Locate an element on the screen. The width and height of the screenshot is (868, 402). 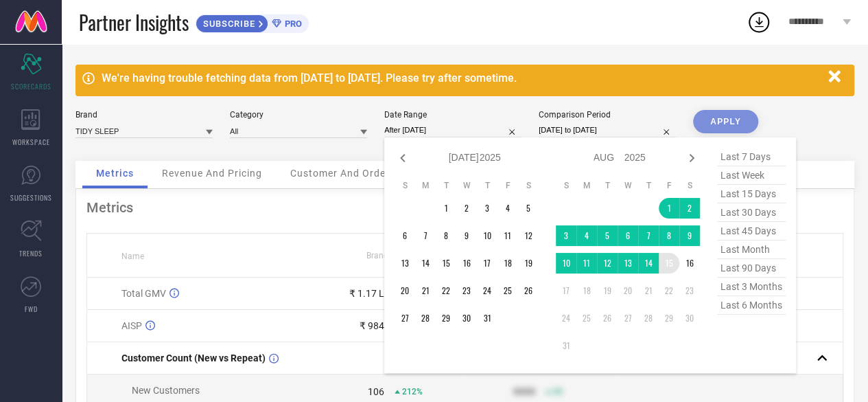
span: Name is located at coordinates (132, 256).